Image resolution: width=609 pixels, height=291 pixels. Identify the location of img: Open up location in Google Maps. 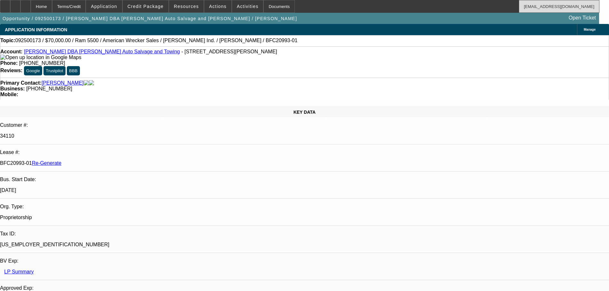
(41, 58).